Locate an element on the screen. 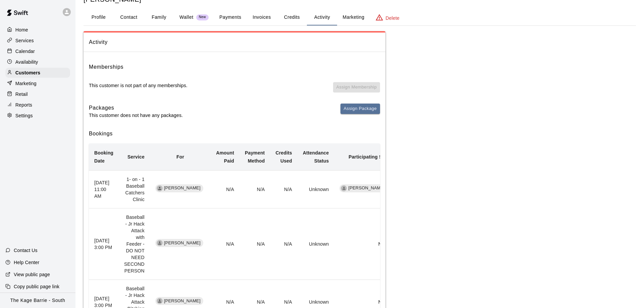 This screenshot has width=644, height=308. b: For is located at coordinates (180, 157).